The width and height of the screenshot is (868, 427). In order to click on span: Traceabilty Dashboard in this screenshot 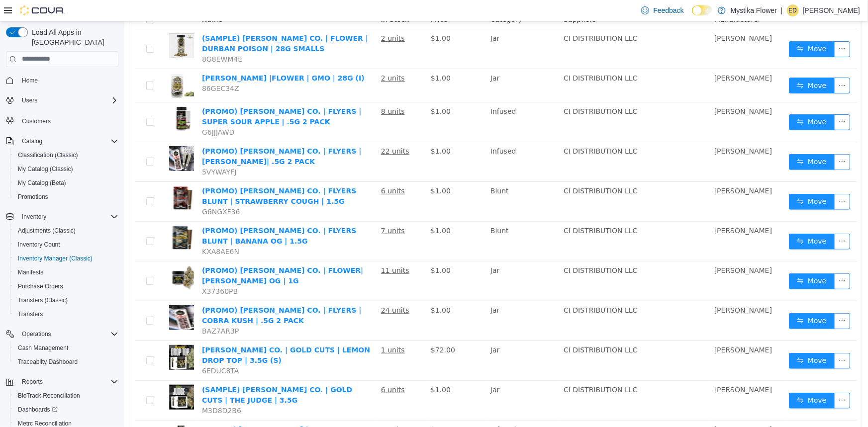, I will do `click(47, 362)`.